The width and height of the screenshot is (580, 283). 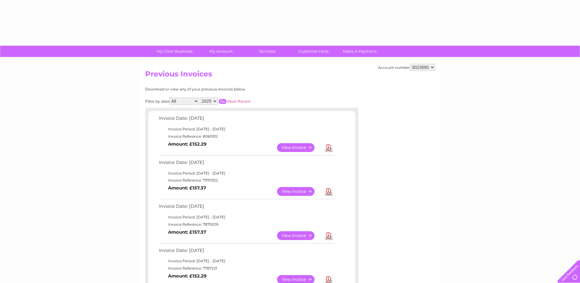 What do you see at coordinates (267, 51) in the screenshot?
I see `a: Services` at bounding box center [267, 51].